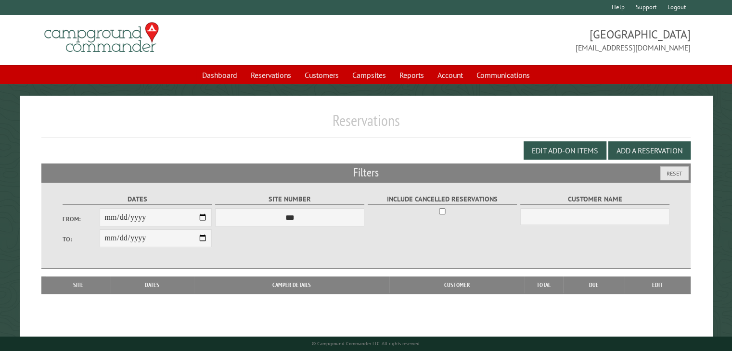  Describe the element at coordinates (219, 75) in the screenshot. I see `a: Dashboard` at that location.